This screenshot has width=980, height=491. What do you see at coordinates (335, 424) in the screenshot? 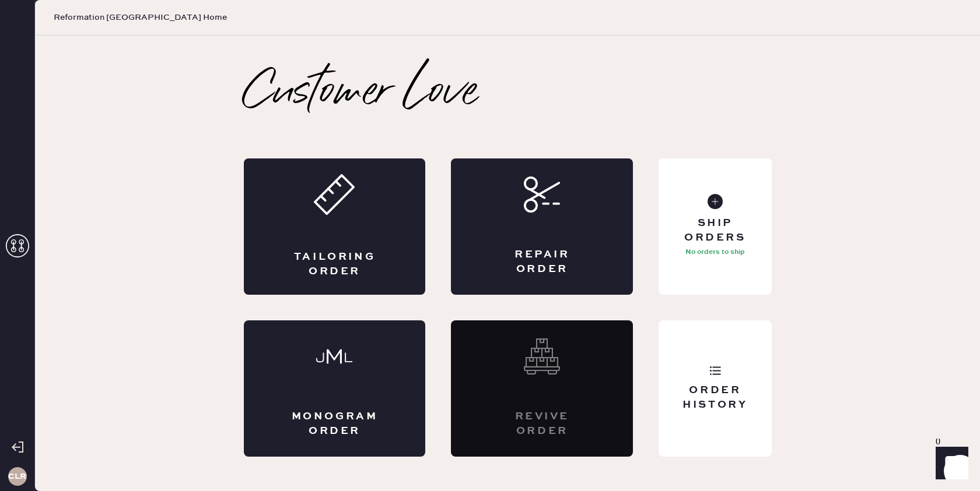
I see `div: Monogram Order` at bounding box center [335, 424].